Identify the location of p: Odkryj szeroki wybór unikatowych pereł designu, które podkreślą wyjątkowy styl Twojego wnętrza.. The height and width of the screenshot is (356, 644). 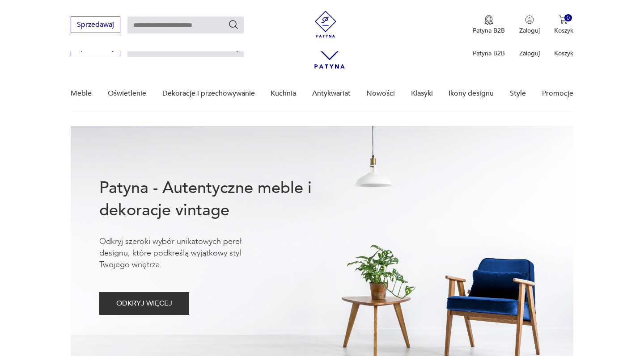
(184, 253).